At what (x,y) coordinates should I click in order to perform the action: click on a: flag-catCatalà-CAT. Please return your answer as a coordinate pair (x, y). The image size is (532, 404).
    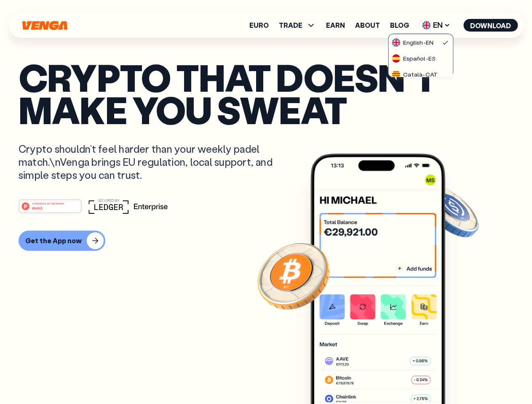
    Looking at the image, I should click on (421, 74).